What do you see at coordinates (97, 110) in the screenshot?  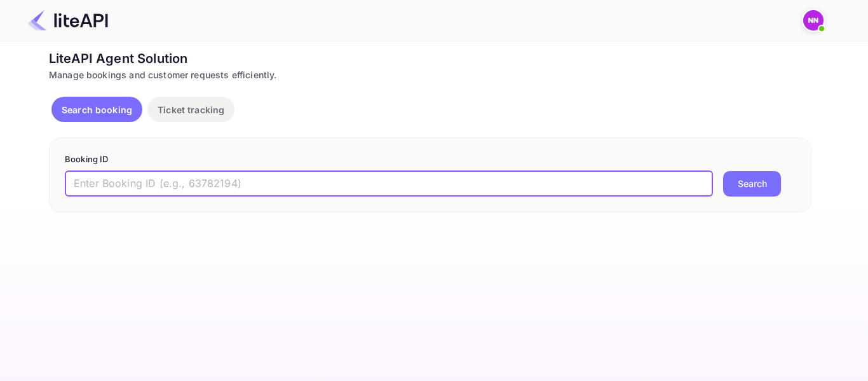 I see `p: Search booking` at bounding box center [97, 110].